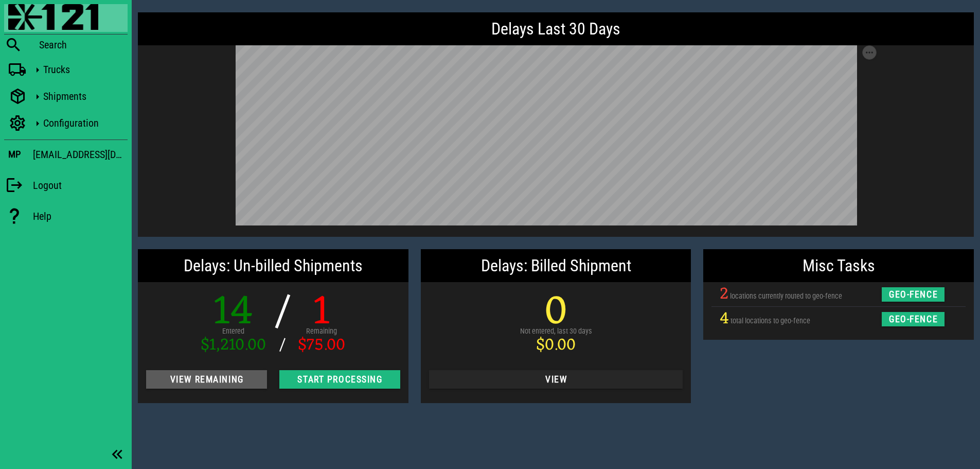 This screenshot has width=980, height=469. I want to click on div: 1, so click(322, 313).